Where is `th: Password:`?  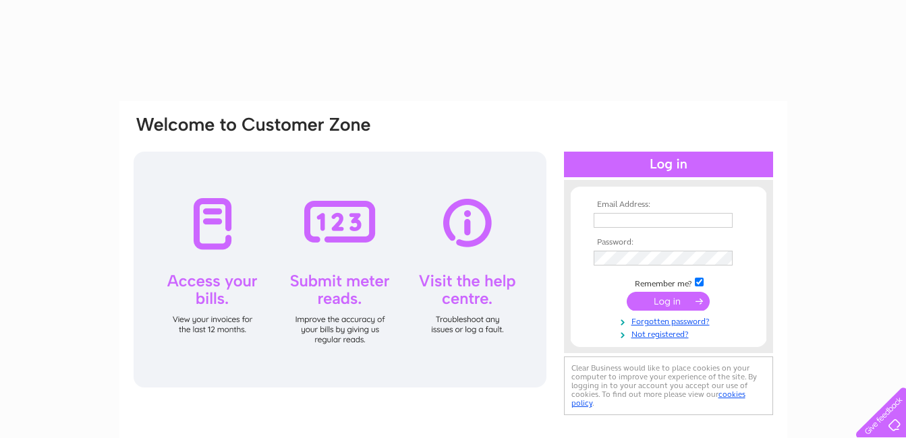
th: Password: is located at coordinates (668, 243).